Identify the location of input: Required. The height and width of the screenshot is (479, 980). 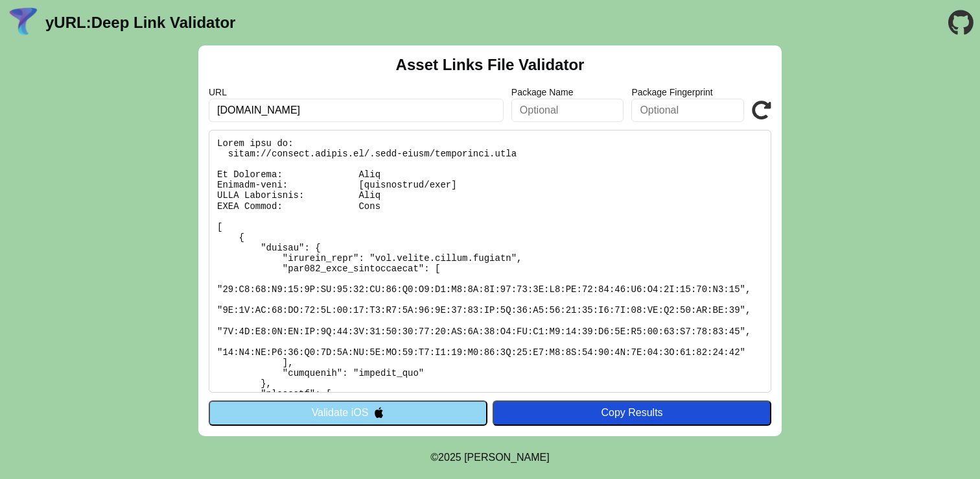
(356, 110).